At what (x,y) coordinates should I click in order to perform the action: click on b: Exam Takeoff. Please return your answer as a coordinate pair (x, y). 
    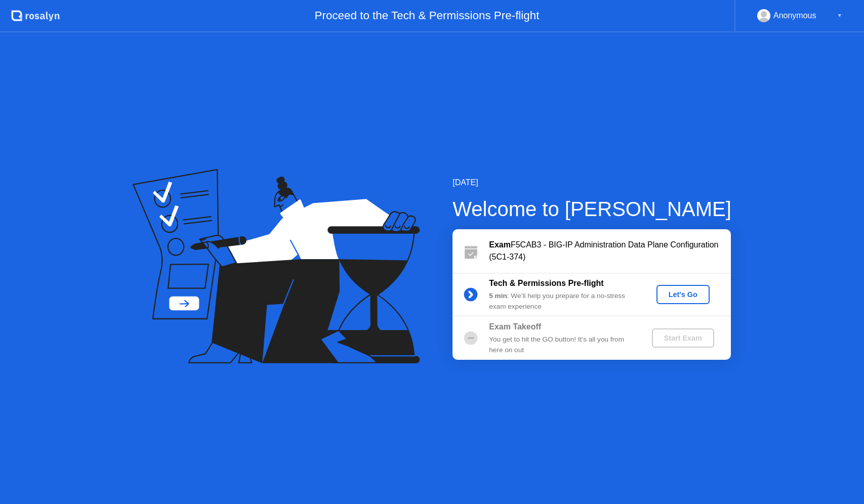
    Looking at the image, I should click on (515, 326).